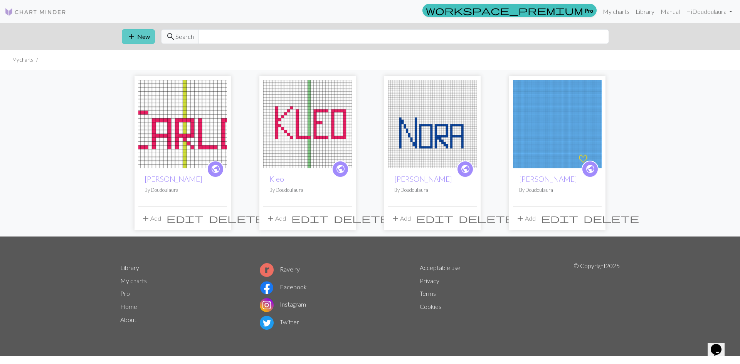 Image resolution: width=740 pixels, height=364 pixels. What do you see at coordinates (23, 60) in the screenshot?
I see `li: My charts` at bounding box center [23, 60].